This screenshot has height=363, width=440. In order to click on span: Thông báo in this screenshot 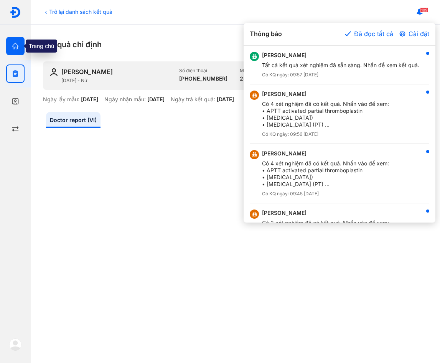, I will do `click(266, 34)`.